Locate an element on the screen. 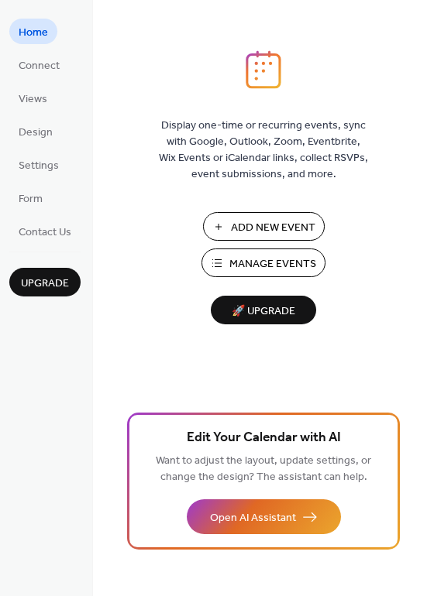 This screenshot has width=434, height=596. span: Upgrade is located at coordinates (45, 283).